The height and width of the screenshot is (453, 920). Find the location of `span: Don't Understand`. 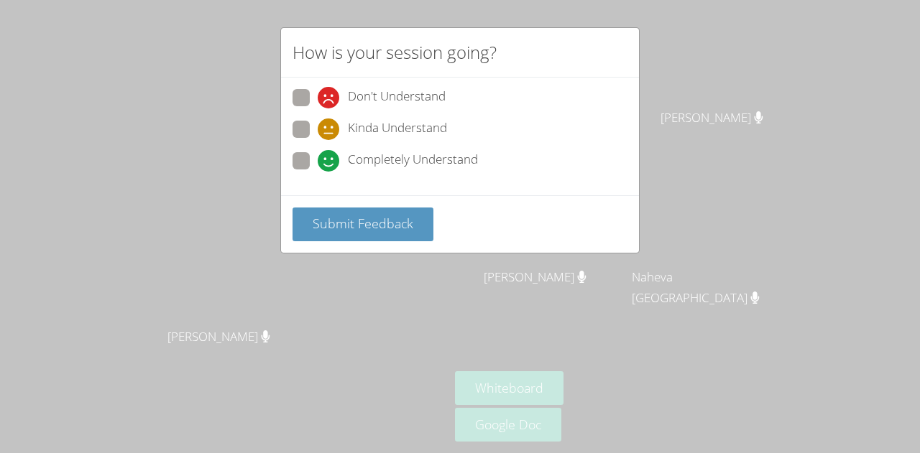

span: Don't Understand is located at coordinates (397, 98).